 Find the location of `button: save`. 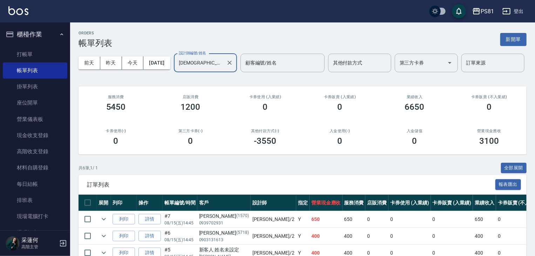

button: save is located at coordinates (459, 11).